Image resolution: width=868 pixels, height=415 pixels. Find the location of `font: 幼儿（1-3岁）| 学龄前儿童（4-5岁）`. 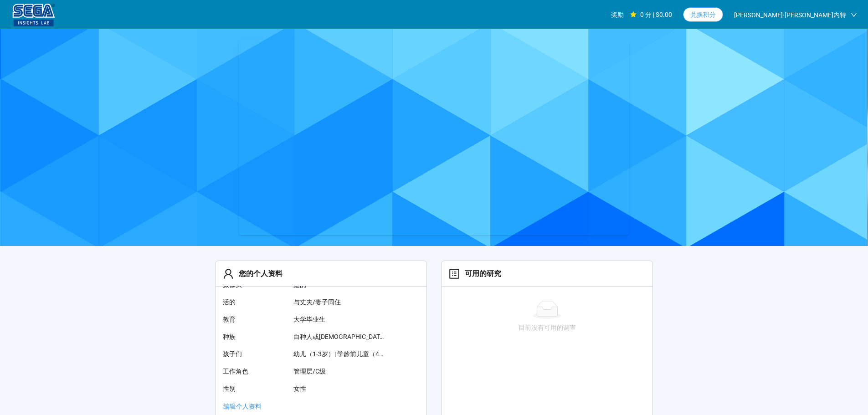

font: 幼儿（1-3岁）| 学龄前儿童（4-5岁） is located at coordinates (346, 354).